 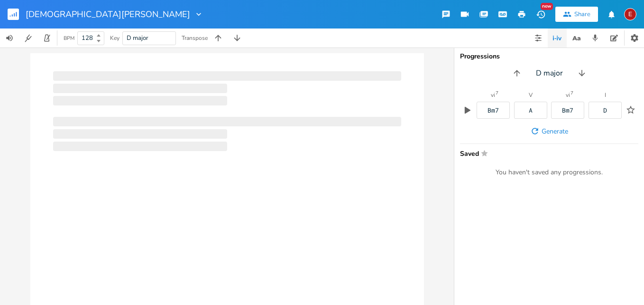 What do you see at coordinates (194, 38) in the screenshot?
I see `div: Transpose` at bounding box center [194, 38].